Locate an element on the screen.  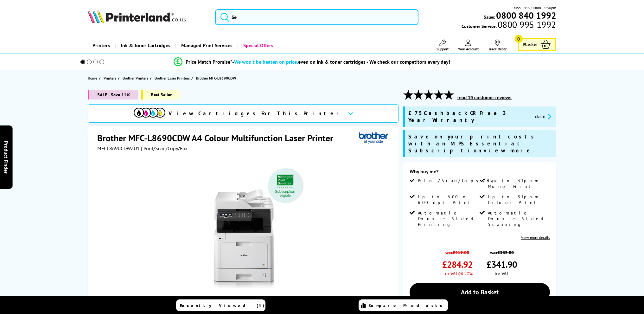
span: Brother Laser Printers is located at coordinates (172, 78).